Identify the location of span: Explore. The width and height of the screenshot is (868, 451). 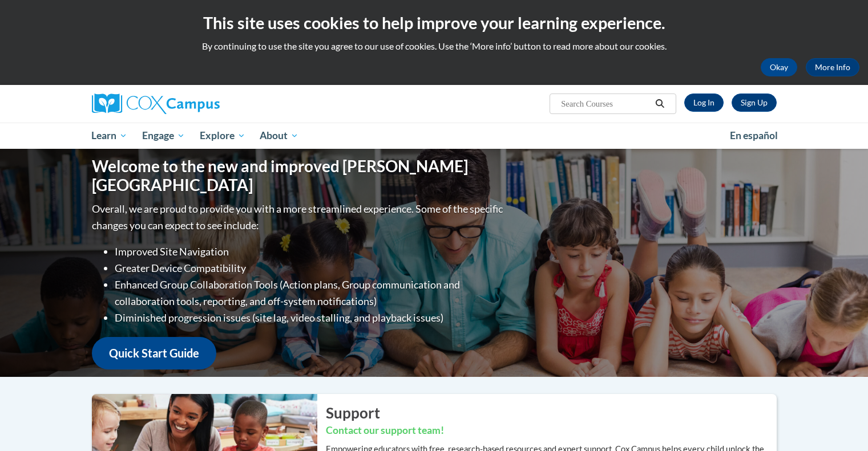
(223, 136).